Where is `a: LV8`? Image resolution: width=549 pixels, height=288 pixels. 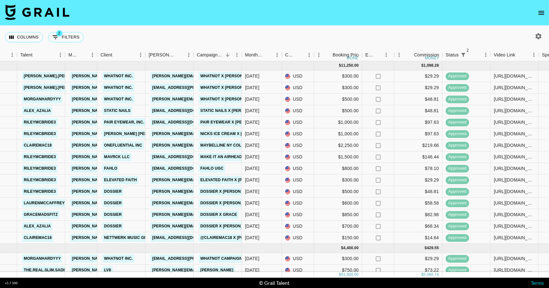
a: LV8 is located at coordinates (108, 270).